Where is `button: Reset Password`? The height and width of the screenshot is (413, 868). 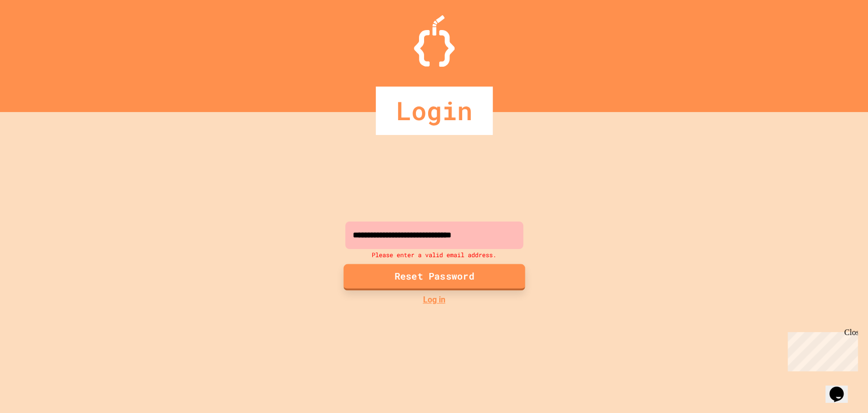
button: Reset Password is located at coordinates (434, 277).